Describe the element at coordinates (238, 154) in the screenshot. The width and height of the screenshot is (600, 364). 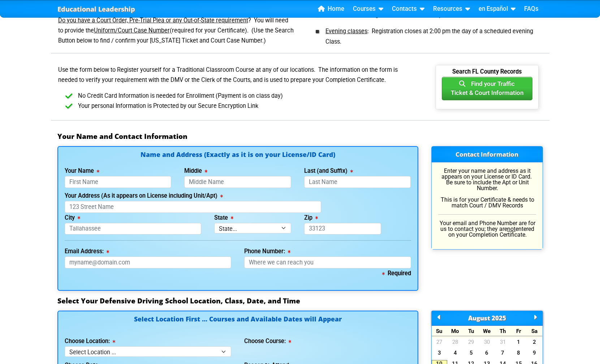
I see `h4: Name and Address (Exactly as it is on your License/ID Card)` at that location.